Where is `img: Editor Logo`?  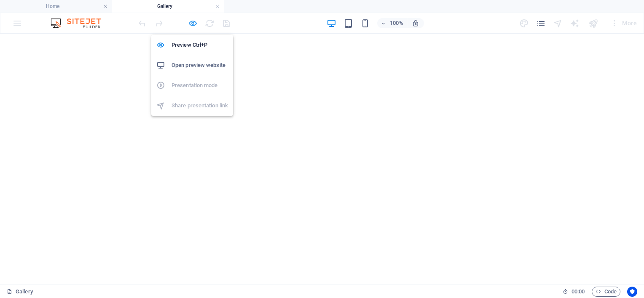 img: Editor Logo is located at coordinates (80, 23).